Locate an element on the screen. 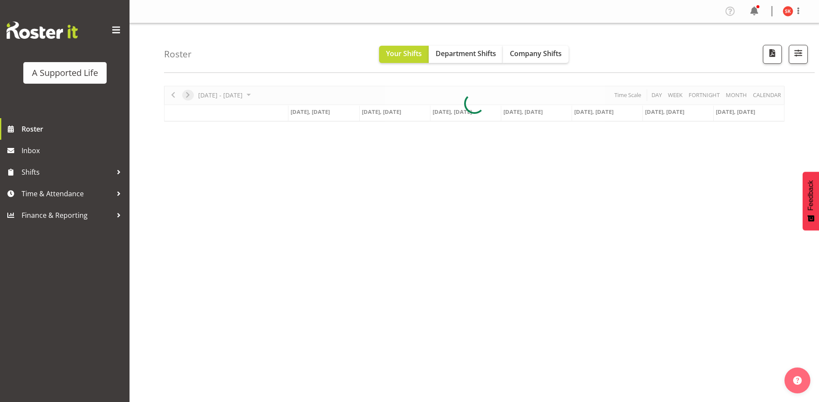 The image size is (819, 402). button: Download a PDF of the roster according to the set date range. is located at coordinates (772, 54).